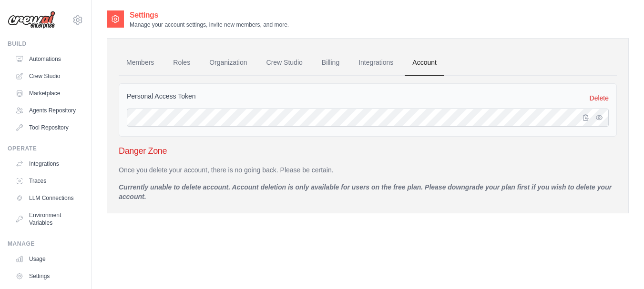  I want to click on a: Automations, so click(47, 59).